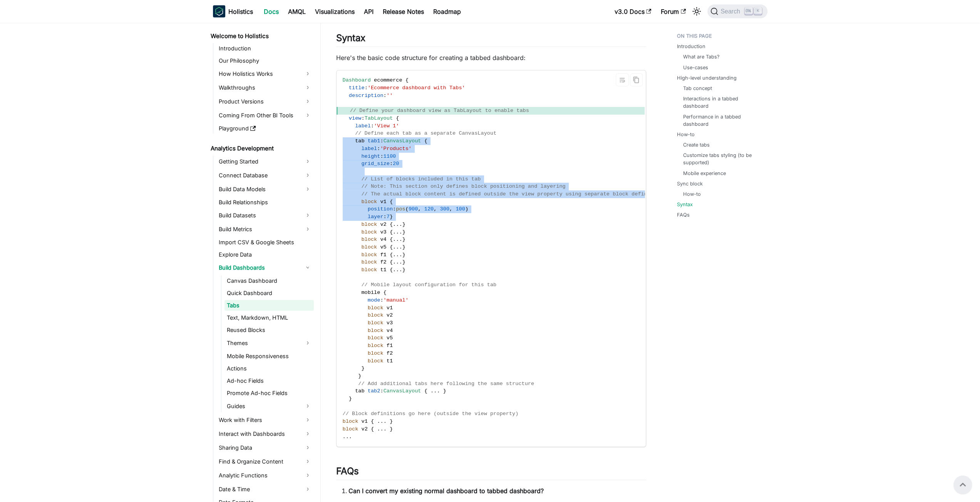 This screenshot has width=980, height=502. I want to click on a: Welcome to Holistics, so click(261, 36).